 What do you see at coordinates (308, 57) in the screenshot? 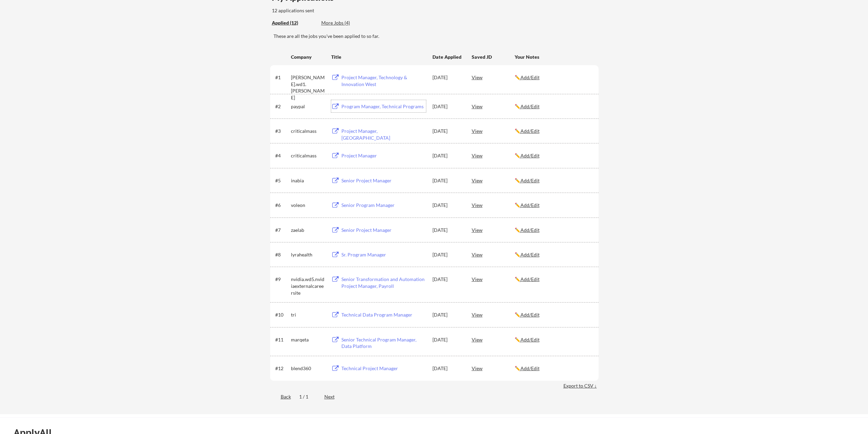
I see `div: Company` at bounding box center [308, 57].